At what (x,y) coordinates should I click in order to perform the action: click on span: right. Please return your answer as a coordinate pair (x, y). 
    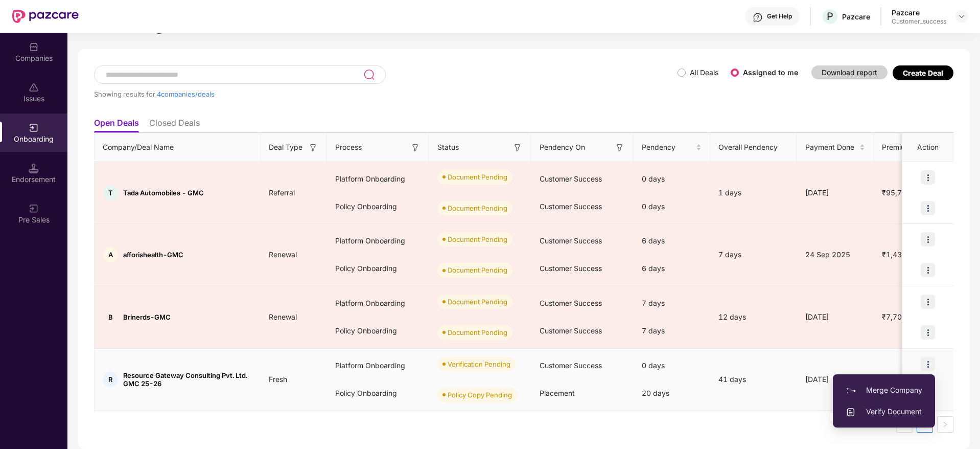
    Looking at the image, I should click on (945, 424).